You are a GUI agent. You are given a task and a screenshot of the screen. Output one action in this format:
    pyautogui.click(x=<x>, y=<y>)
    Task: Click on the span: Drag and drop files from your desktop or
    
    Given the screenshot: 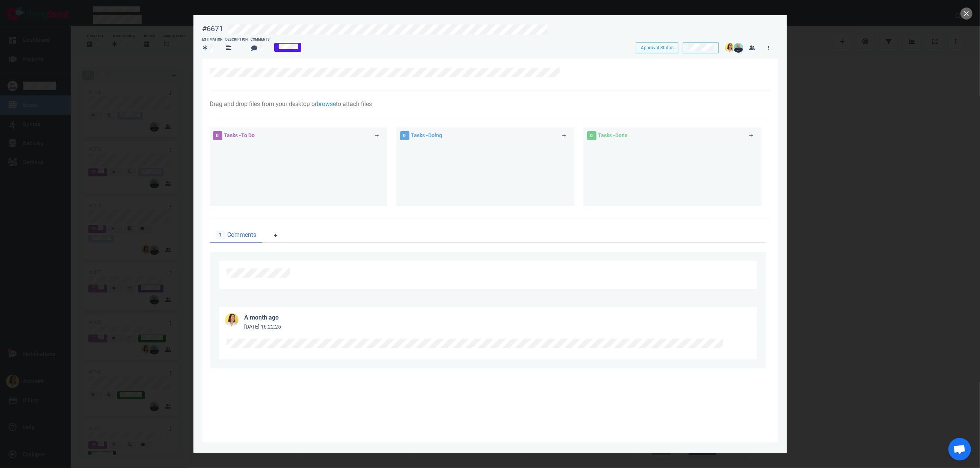 What is the action you would take?
    pyautogui.click(x=263, y=103)
    